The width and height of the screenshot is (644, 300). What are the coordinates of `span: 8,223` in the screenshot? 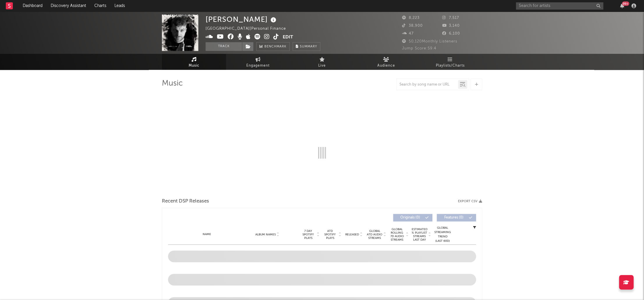 It's located at (411, 18).